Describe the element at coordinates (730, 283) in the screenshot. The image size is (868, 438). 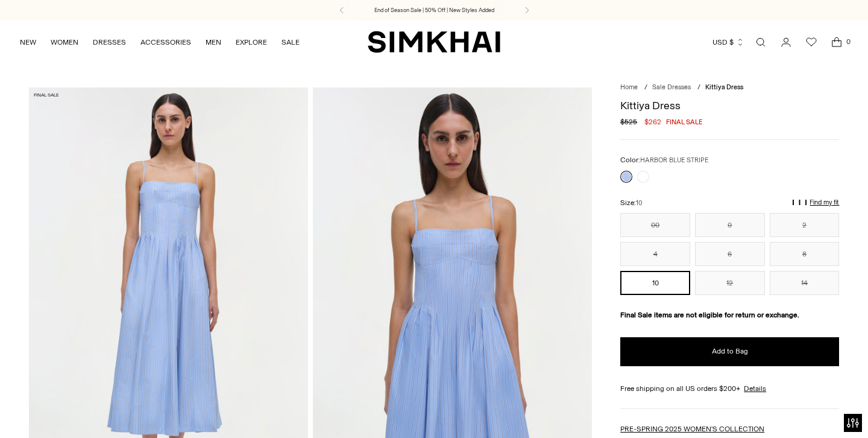
I see `button: 12` at that location.